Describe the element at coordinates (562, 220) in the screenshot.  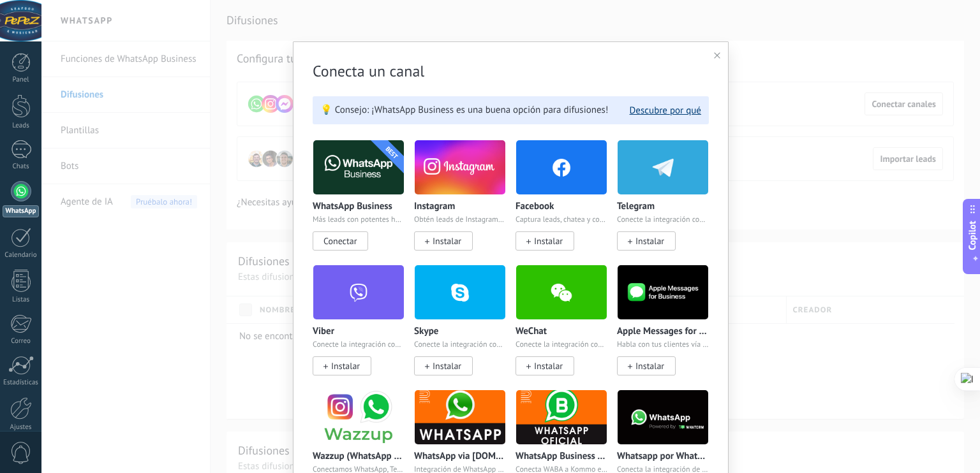
I see `p: Captura leads, chatea y conecta con ellos` at that location.